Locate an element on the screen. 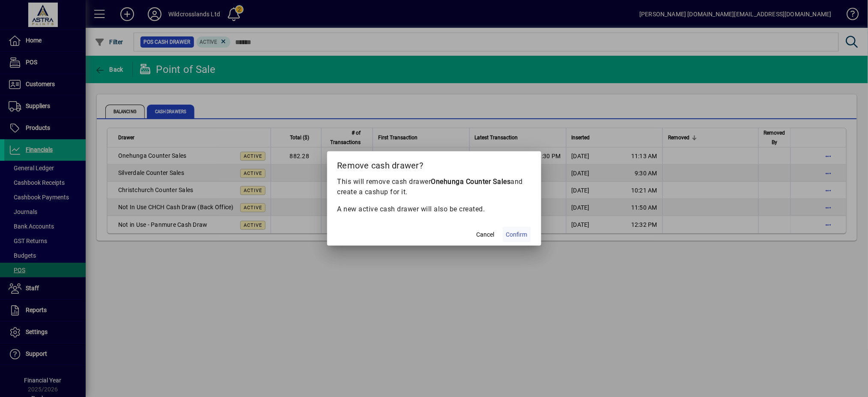 This screenshot has width=868, height=397. p: A new active cash drawer will also be created. is located at coordinates (434, 209).